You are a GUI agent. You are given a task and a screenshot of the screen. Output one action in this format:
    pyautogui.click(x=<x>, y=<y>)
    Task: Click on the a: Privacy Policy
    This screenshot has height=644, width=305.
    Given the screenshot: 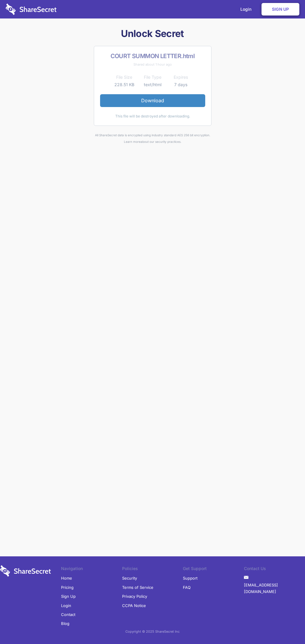 What is the action you would take?
    pyautogui.click(x=135, y=596)
    